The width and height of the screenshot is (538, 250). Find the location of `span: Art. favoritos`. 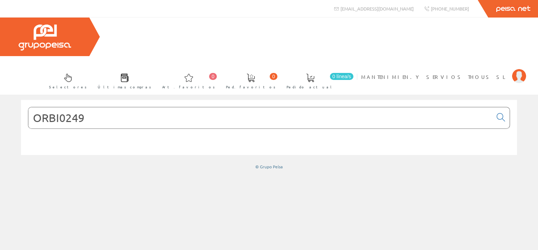

span: Art. favoritos is located at coordinates (189, 87).